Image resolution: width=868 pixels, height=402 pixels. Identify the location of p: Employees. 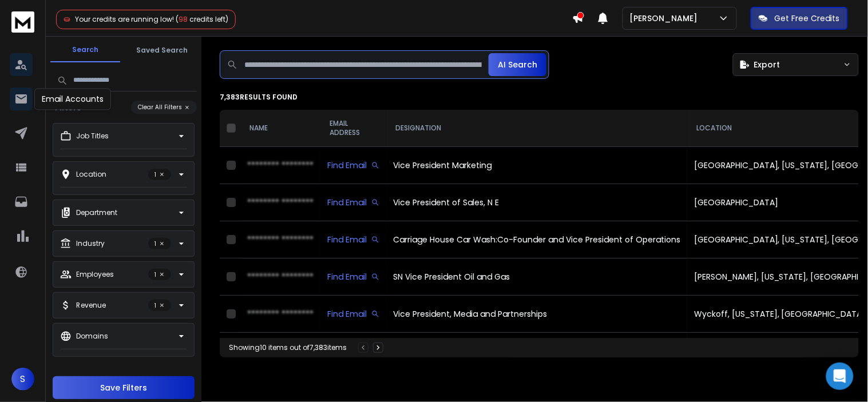
(95, 275).